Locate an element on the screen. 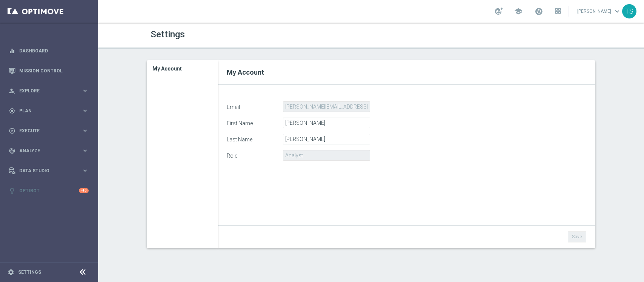  i: settings is located at coordinates (11, 273).